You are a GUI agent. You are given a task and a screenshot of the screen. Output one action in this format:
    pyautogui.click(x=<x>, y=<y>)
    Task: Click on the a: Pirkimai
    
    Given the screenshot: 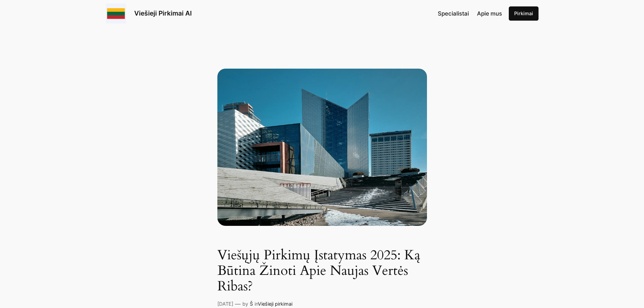 What is the action you would take?
    pyautogui.click(x=524, y=14)
    